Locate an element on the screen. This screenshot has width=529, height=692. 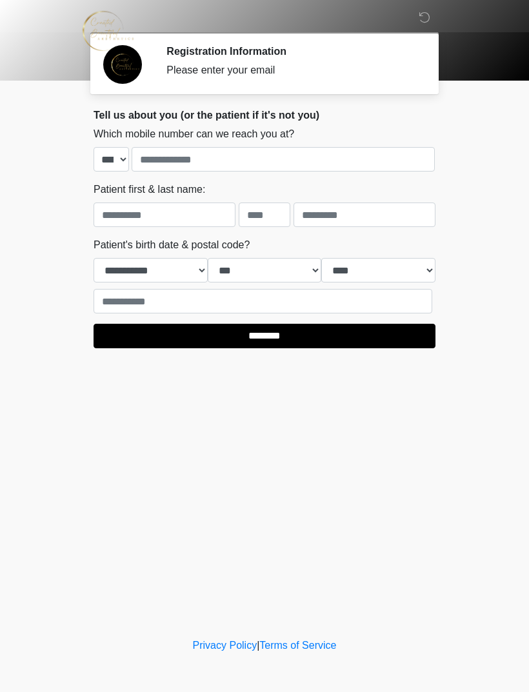
img: Agent Avatar is located at coordinates (122, 64).